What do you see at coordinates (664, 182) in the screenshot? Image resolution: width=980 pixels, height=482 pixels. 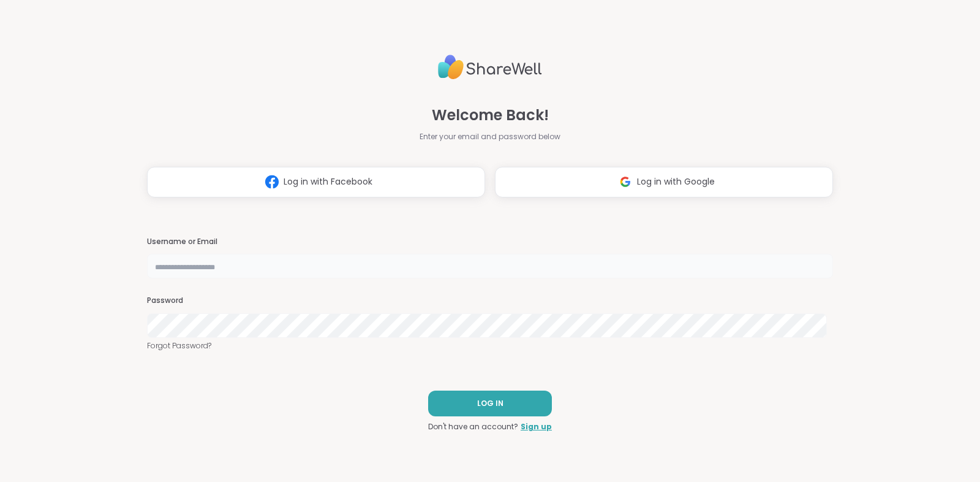 I see `button: Log in with Google` at bounding box center [664, 182].